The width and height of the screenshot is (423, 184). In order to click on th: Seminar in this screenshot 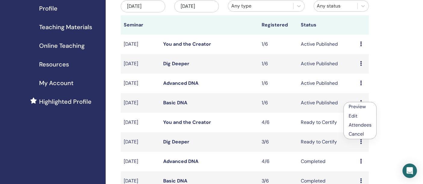, I will do `click(140, 25)`.